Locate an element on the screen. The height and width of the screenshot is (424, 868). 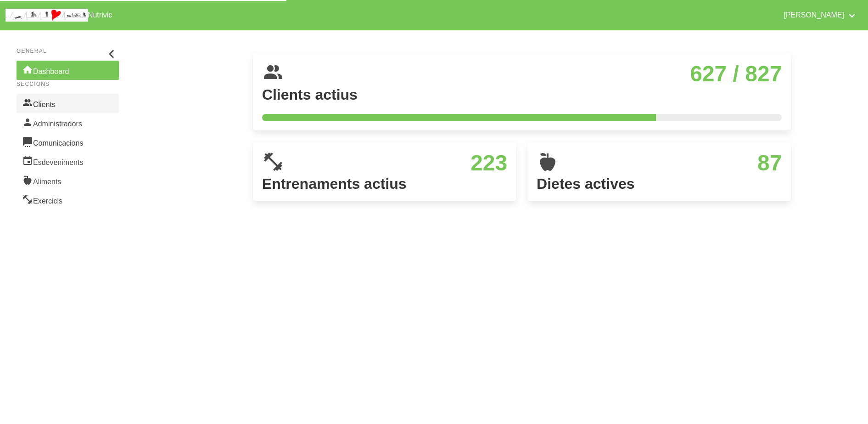
a: Clients is located at coordinates (67, 103).